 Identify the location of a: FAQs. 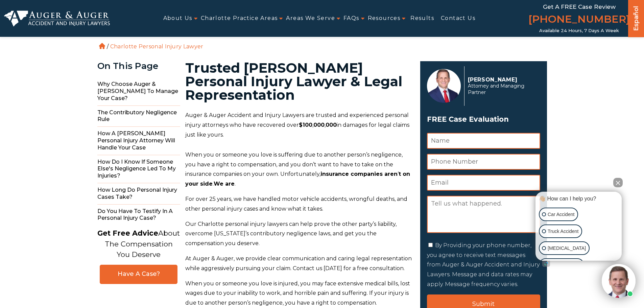
(351, 18).